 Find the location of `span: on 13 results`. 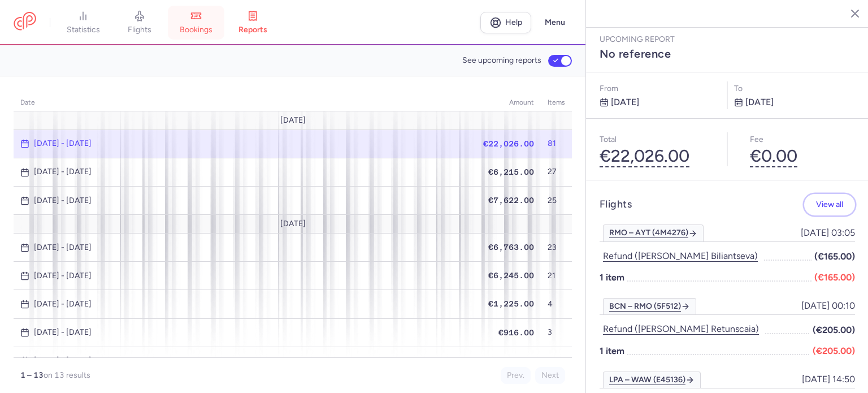

span: on 13 results is located at coordinates (67, 375).